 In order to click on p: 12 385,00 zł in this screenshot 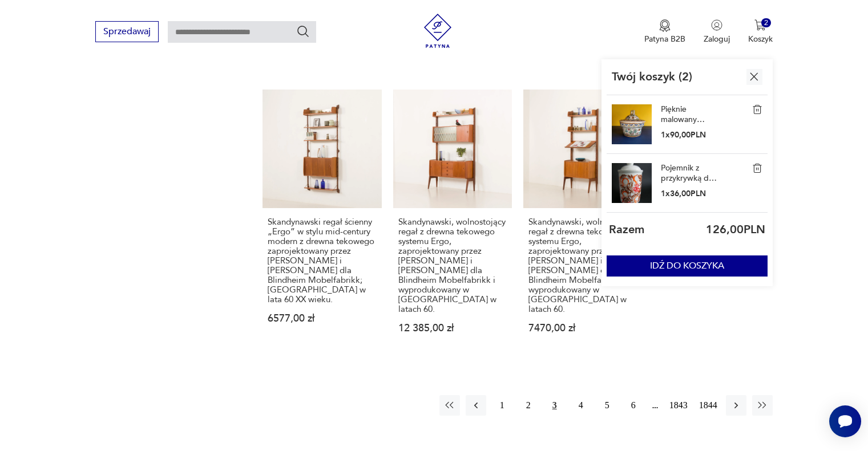, I will do `click(453, 328)`.